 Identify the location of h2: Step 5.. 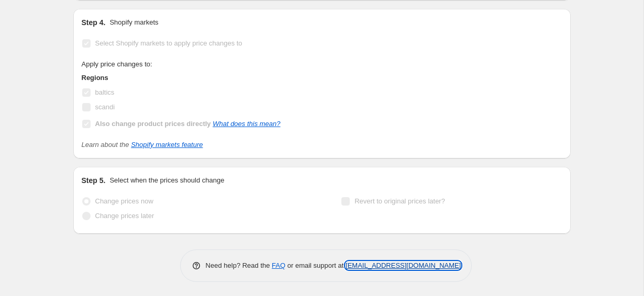
(94, 181).